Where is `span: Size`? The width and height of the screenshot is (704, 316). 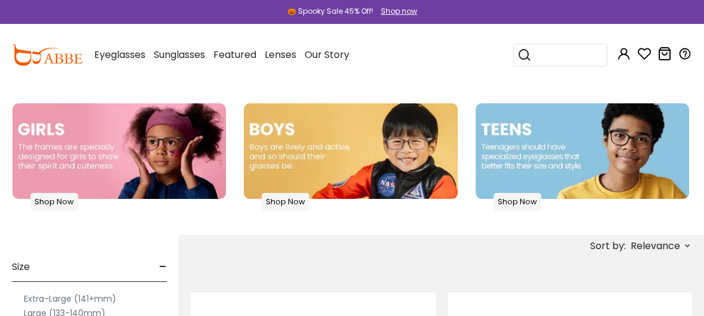 span: Size is located at coordinates (21, 267).